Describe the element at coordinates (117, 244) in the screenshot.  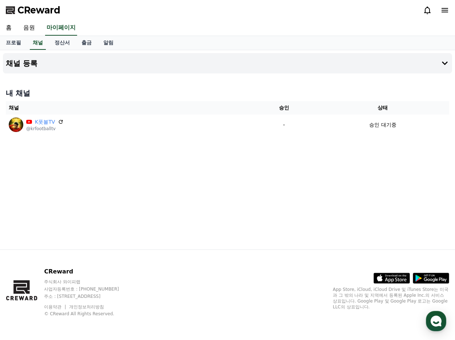
I see `span: 설정` at that location.